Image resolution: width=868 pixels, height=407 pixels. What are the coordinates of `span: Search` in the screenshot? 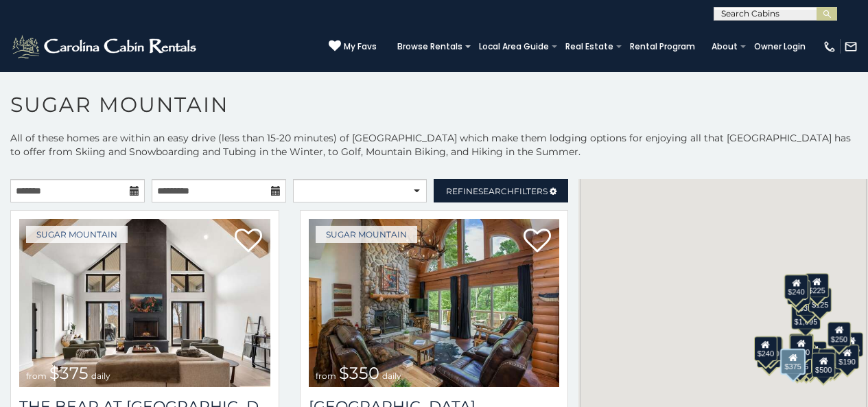 It's located at (496, 191).